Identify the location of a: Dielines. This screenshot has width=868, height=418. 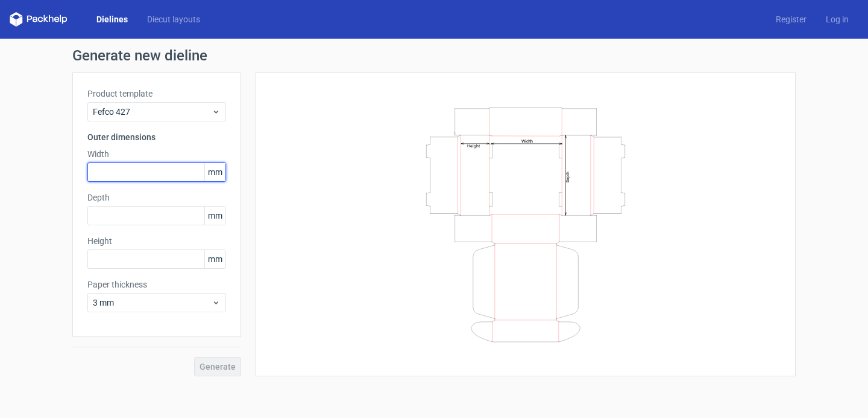
(112, 19).